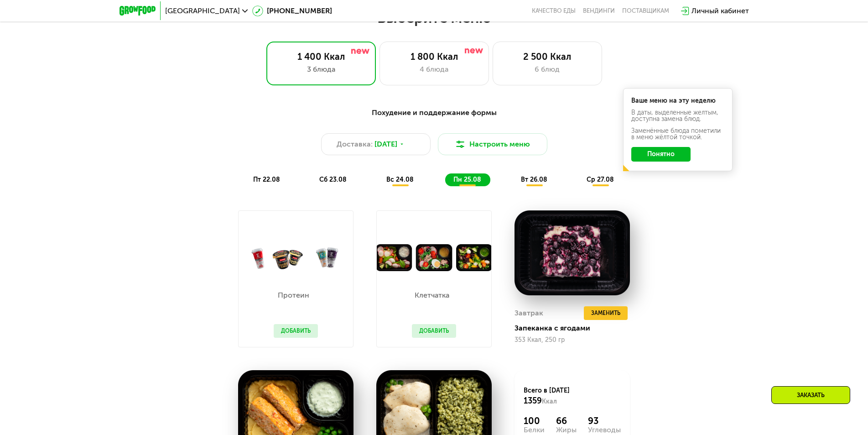 The width and height of the screenshot is (868, 435). What do you see at coordinates (549, 401) in the screenshot?
I see `span: Ккал` at bounding box center [549, 401].